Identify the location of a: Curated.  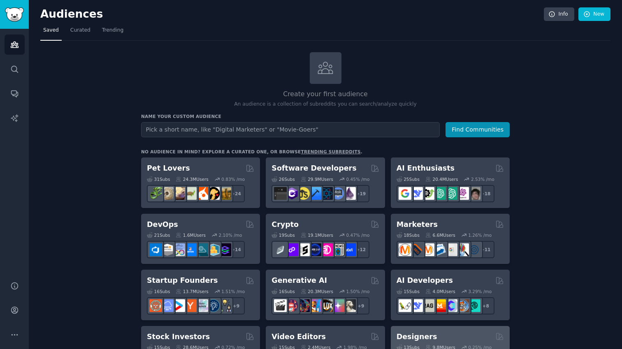
(80, 32).